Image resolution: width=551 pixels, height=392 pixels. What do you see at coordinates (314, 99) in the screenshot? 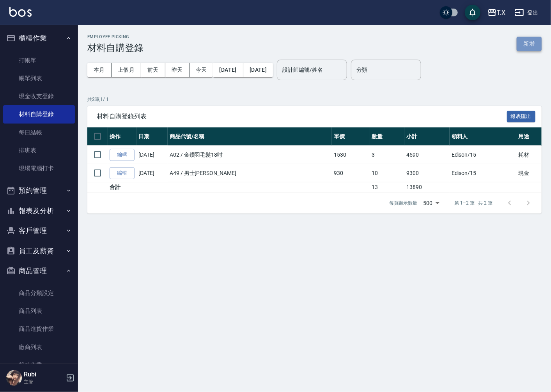
I see `p: 共 2 筆, 1 / 1` at bounding box center [314, 99].